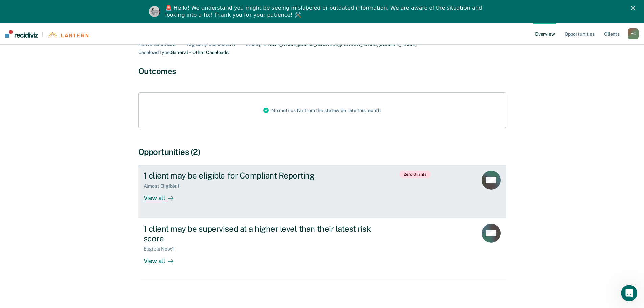  Describe the element at coordinates (322, 250) in the screenshot. I see `a: 1 client may be supervised at a higher level than their latest risk scoreEligible Now:1View all` at that location.